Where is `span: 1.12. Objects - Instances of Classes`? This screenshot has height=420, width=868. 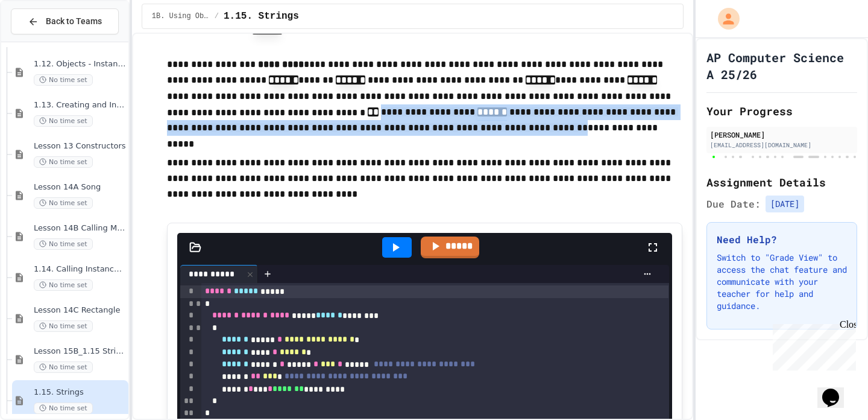
span: 1.12. Objects - Instances of Classes is located at coordinates (79, 64).